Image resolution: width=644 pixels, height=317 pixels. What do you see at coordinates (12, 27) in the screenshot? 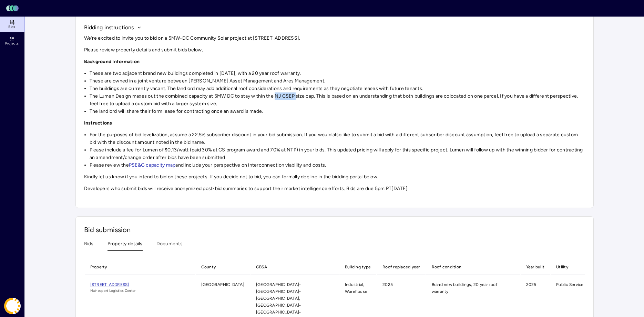
I see `span: Bids` at bounding box center [12, 27].